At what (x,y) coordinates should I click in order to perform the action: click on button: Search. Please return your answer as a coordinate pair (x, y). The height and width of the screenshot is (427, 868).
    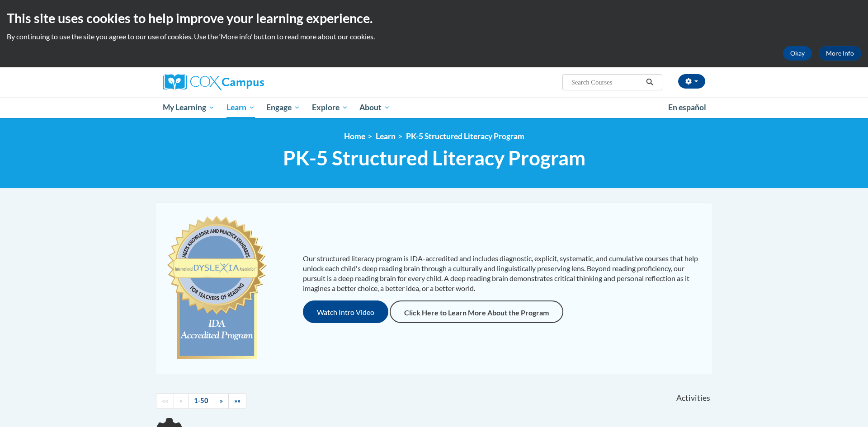
    Looking at the image, I should click on (650, 82).